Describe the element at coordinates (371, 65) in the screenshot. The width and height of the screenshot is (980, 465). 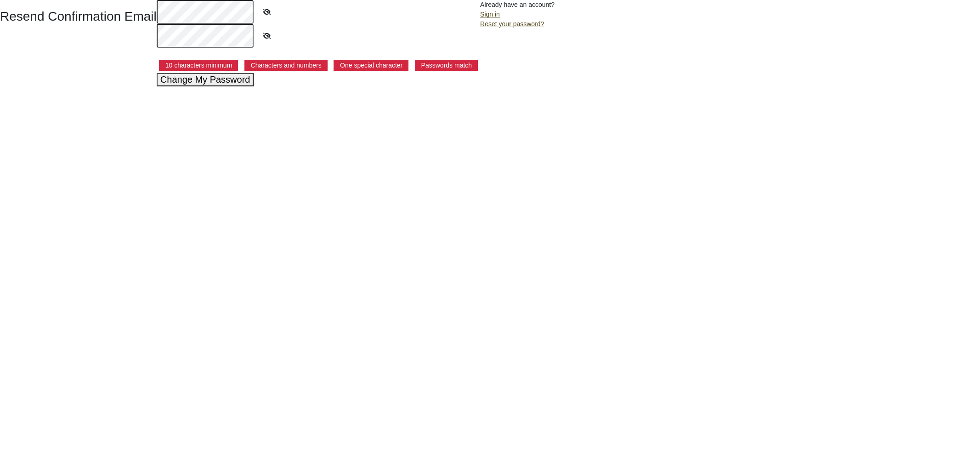
I see `p: One special character` at that location.